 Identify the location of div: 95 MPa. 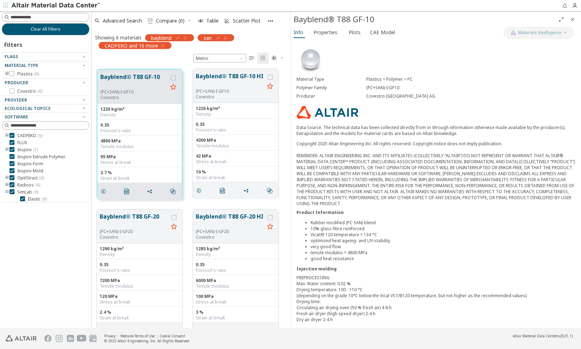
(139, 157).